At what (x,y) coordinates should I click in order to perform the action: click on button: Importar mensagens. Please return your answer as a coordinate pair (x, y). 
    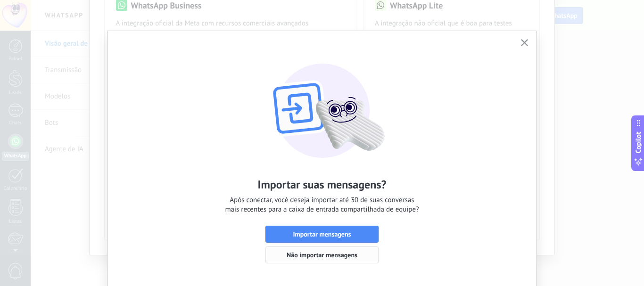
    Looking at the image, I should click on (322, 234).